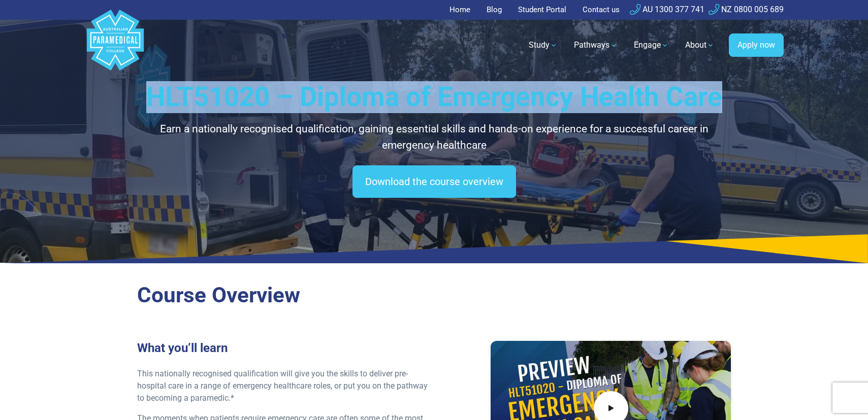 Image resolution: width=868 pixels, height=420 pixels. I want to click on p: This nationally recognised qualification will give you the skills to deliver pre-hospital care in..., so click(283, 386).